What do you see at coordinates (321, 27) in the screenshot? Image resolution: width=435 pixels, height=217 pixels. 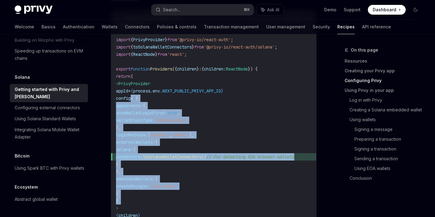 I see `a: Security` at bounding box center [321, 27].